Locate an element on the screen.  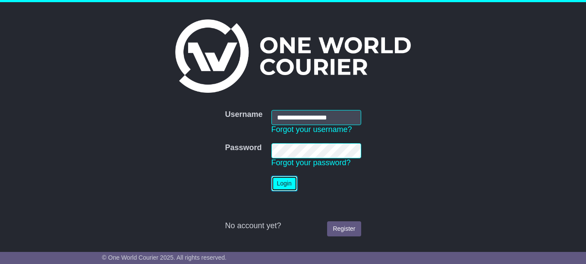
button: Login is located at coordinates (284, 183).